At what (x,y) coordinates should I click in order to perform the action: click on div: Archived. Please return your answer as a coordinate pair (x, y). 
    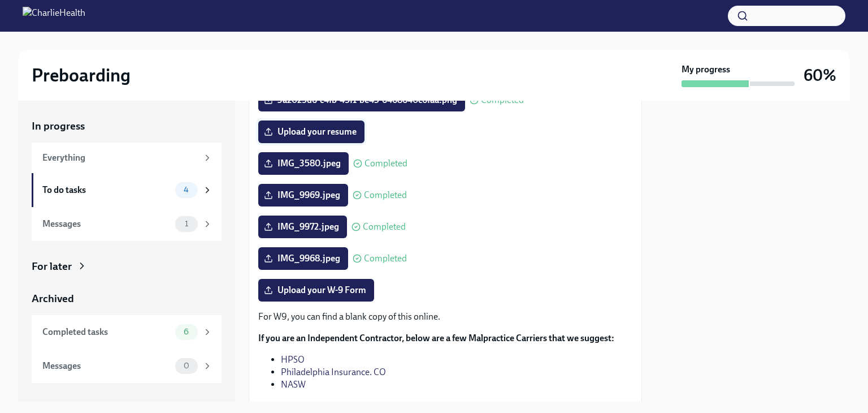
    Looking at the image, I should click on (126, 299).